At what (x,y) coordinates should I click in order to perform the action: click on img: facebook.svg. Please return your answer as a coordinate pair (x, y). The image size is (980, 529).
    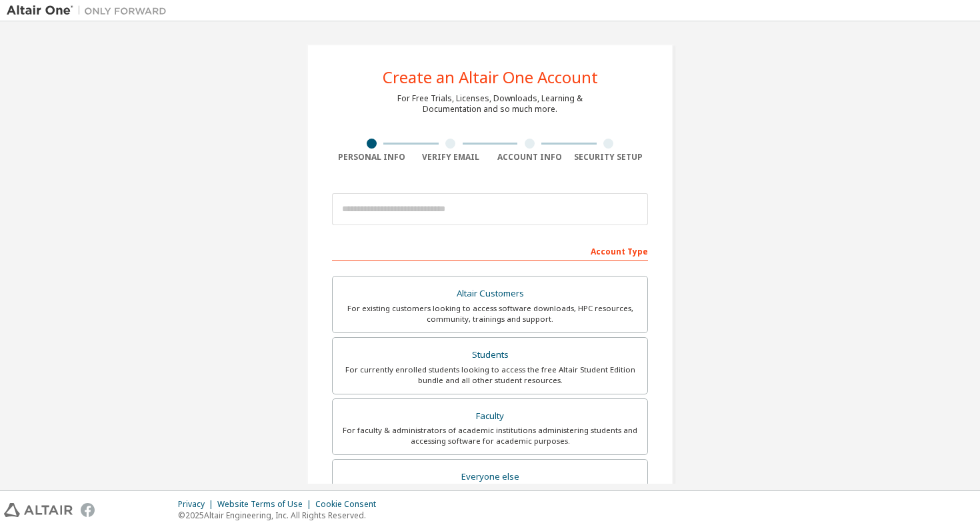
    Looking at the image, I should click on (88, 510).